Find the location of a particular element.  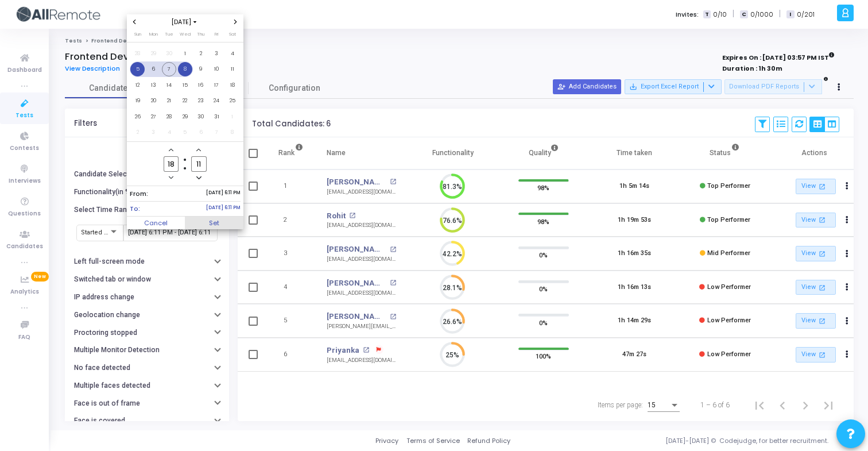

span: Wed is located at coordinates (185, 34).